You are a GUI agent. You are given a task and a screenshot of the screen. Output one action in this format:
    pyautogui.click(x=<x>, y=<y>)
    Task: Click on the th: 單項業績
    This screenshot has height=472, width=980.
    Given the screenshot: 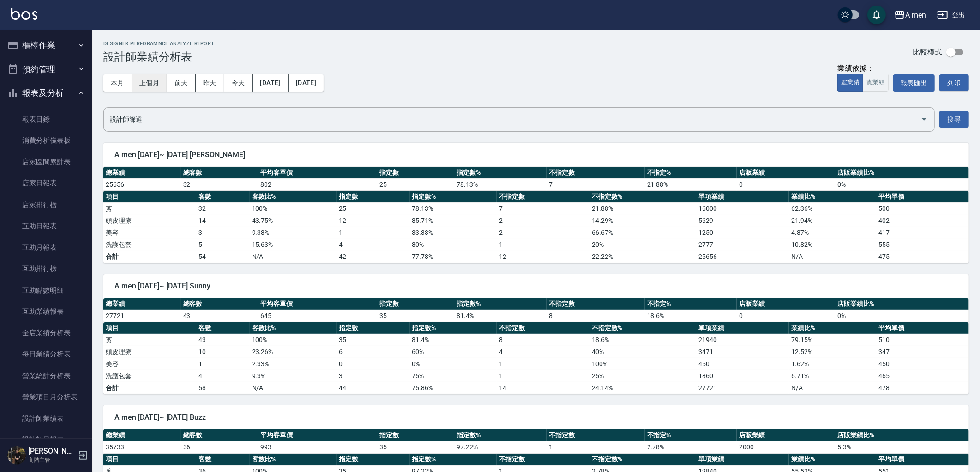 What is the action you would take?
    pyautogui.click(x=743, y=459)
    